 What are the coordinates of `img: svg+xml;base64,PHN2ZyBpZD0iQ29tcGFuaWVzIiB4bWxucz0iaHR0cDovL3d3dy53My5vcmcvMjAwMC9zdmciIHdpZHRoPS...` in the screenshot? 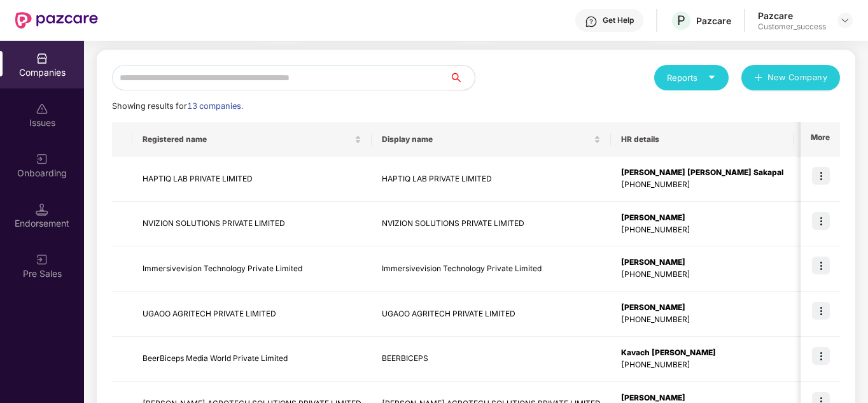 It's located at (42, 59).